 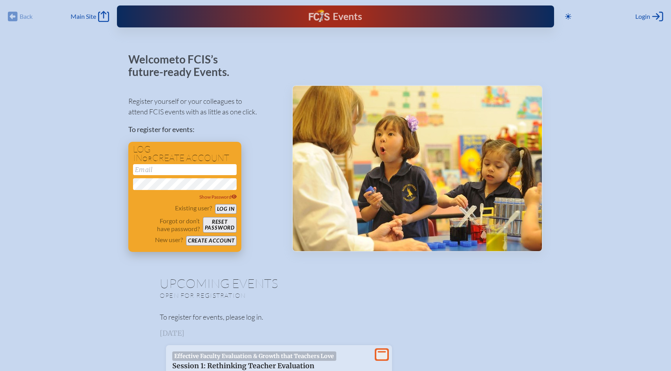 What do you see at coordinates (225, 209) in the screenshot?
I see `button: Log in` at bounding box center [225, 209].